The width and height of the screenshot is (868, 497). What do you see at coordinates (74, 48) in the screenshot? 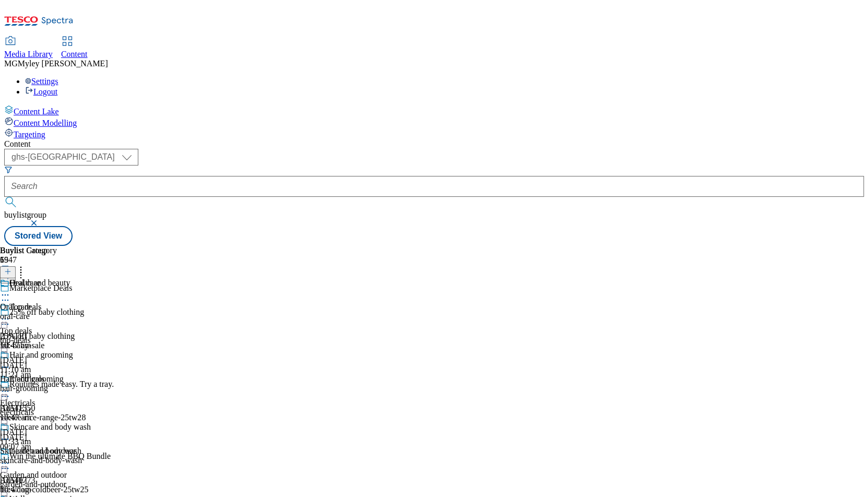
I see `a: Content` at bounding box center [74, 48].